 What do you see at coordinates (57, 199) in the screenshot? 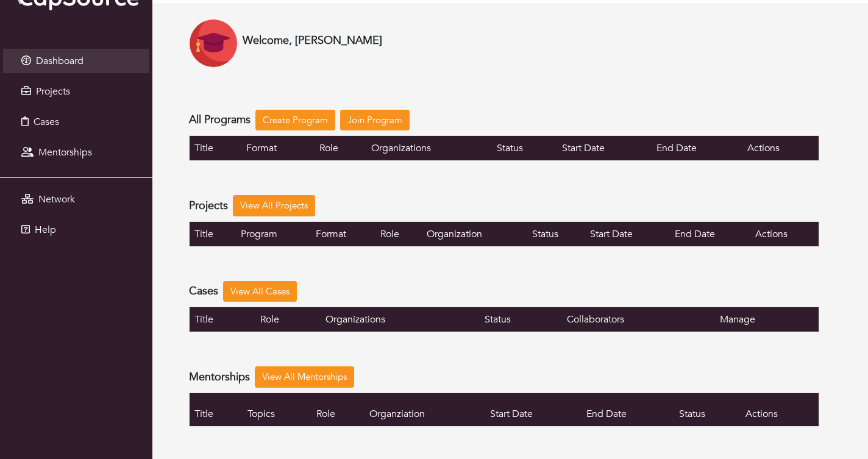
I see `span: Network` at bounding box center [57, 199].